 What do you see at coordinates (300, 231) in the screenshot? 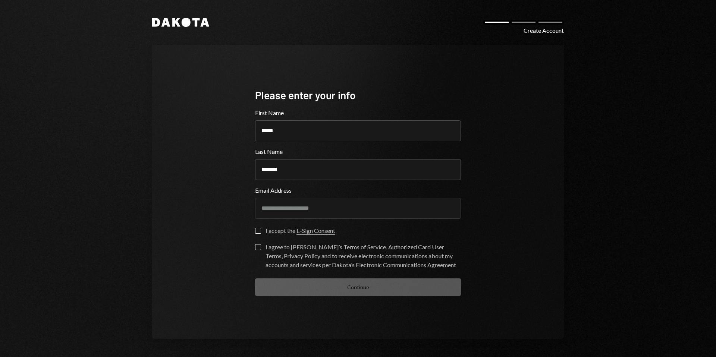
I see `div: I accept the` at bounding box center [300, 231].